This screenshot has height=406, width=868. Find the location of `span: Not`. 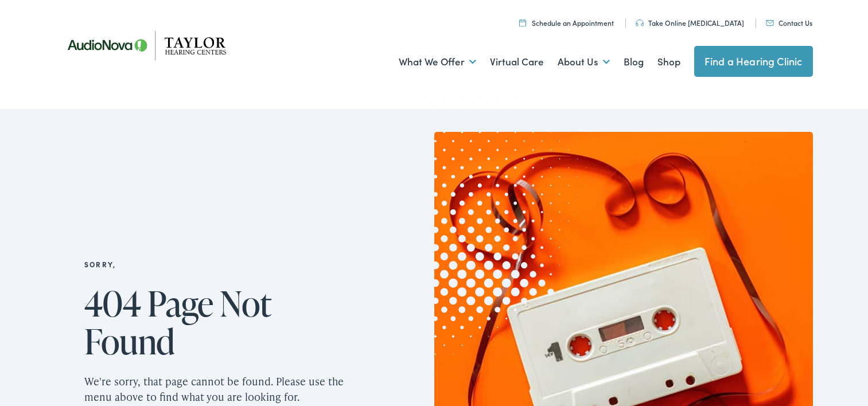

span: Not is located at coordinates (246, 304).